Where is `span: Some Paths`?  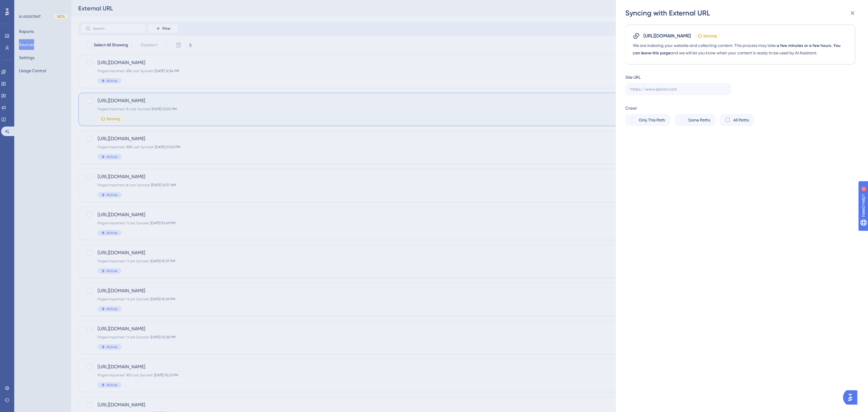 span: Some Paths is located at coordinates (699, 120).